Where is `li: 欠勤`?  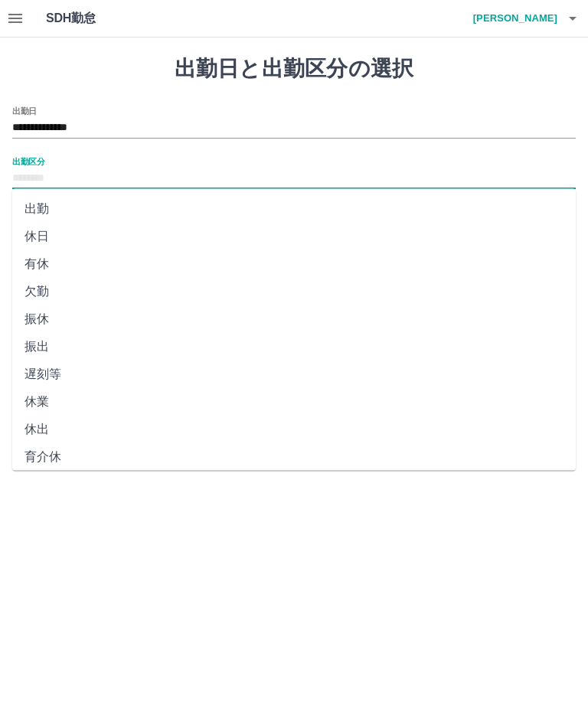
li: 欠勤 is located at coordinates (294, 292).